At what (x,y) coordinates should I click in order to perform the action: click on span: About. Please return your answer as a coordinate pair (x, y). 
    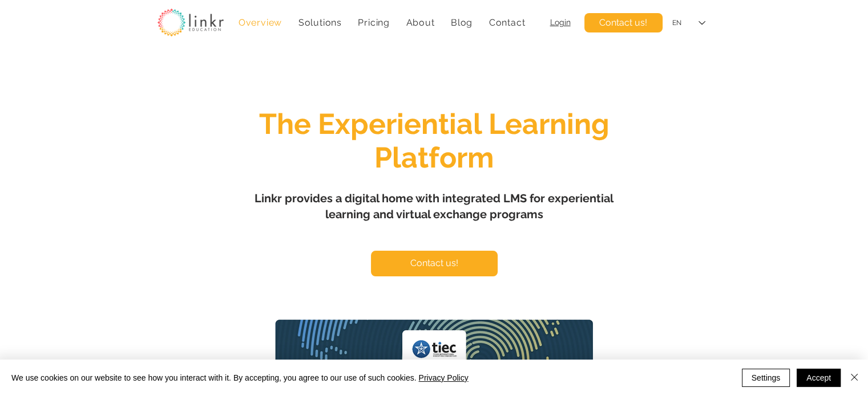
    Looking at the image, I should click on (420, 22).